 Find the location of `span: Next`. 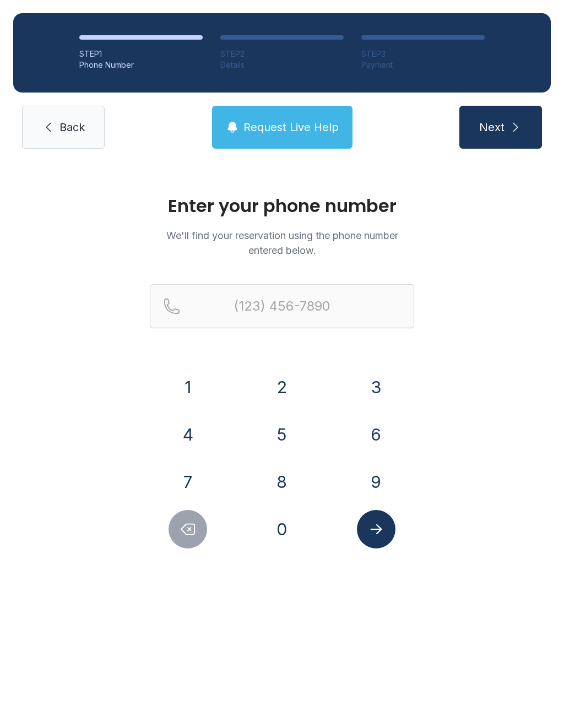

span: Next is located at coordinates (492, 128).